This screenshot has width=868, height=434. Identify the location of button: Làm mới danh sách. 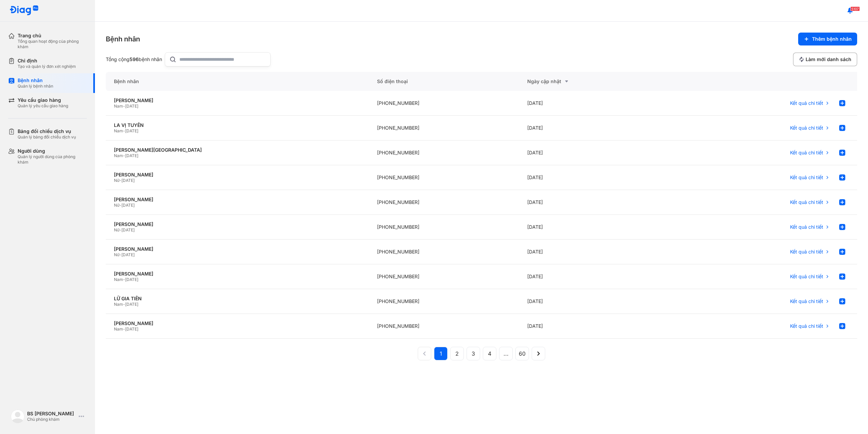
(824, 60).